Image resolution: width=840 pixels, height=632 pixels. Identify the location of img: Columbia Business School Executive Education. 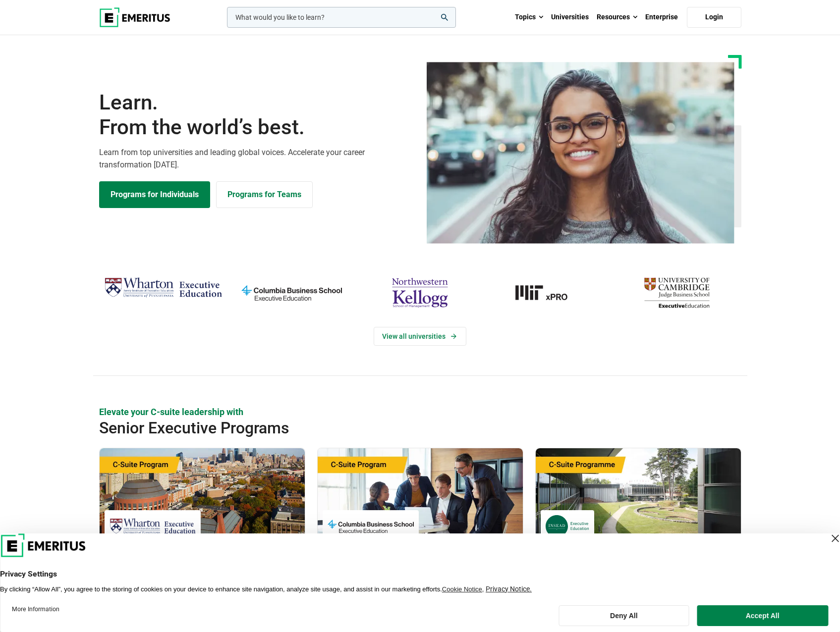
(371, 527).